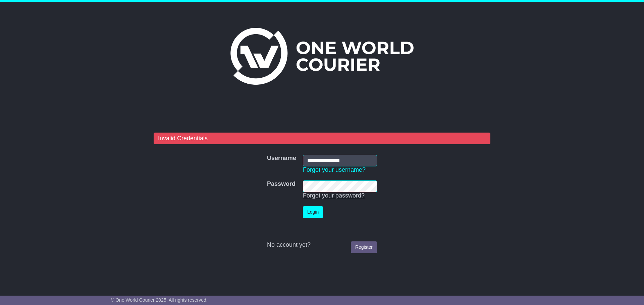 Image resolution: width=644 pixels, height=305 pixels. I want to click on a: Register, so click(364, 247).